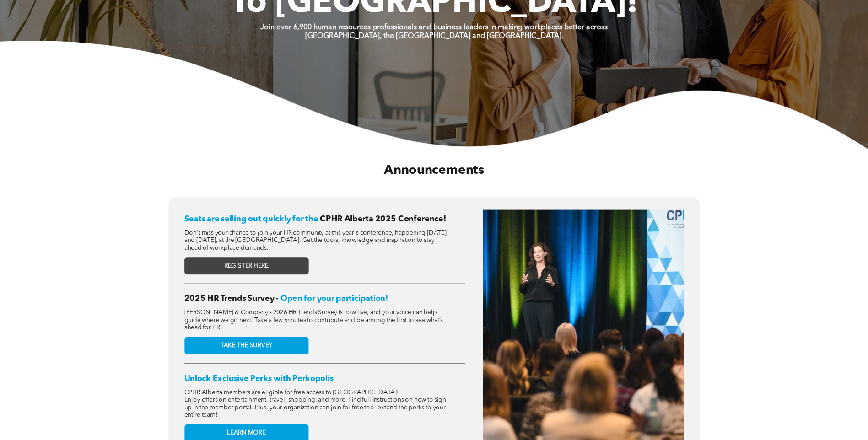 Image resolution: width=868 pixels, height=440 pixels. I want to click on strong: Join over 6,900 human resources professionals and business leaders in making workplaces better ac..., so click(434, 27).